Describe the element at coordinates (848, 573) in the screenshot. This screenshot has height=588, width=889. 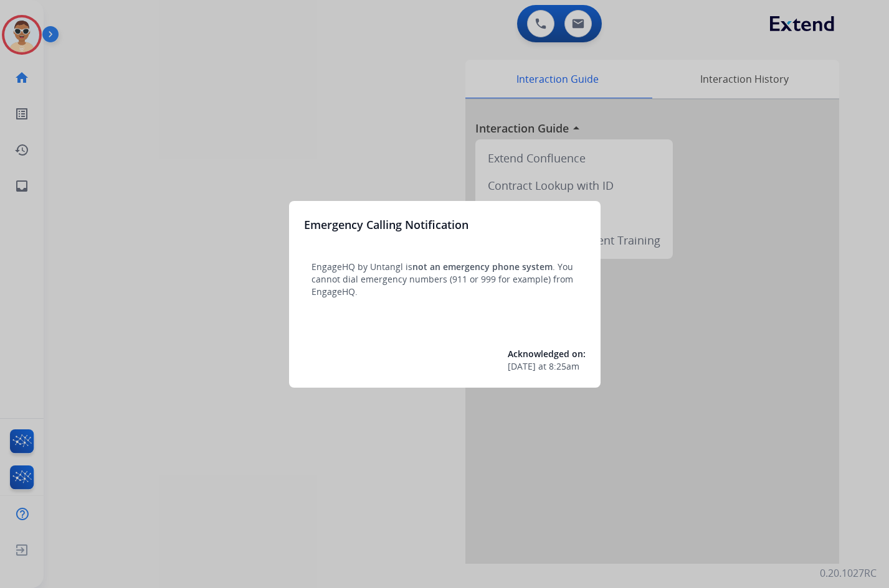
I see `p: 0.20.1027RC` at that location.